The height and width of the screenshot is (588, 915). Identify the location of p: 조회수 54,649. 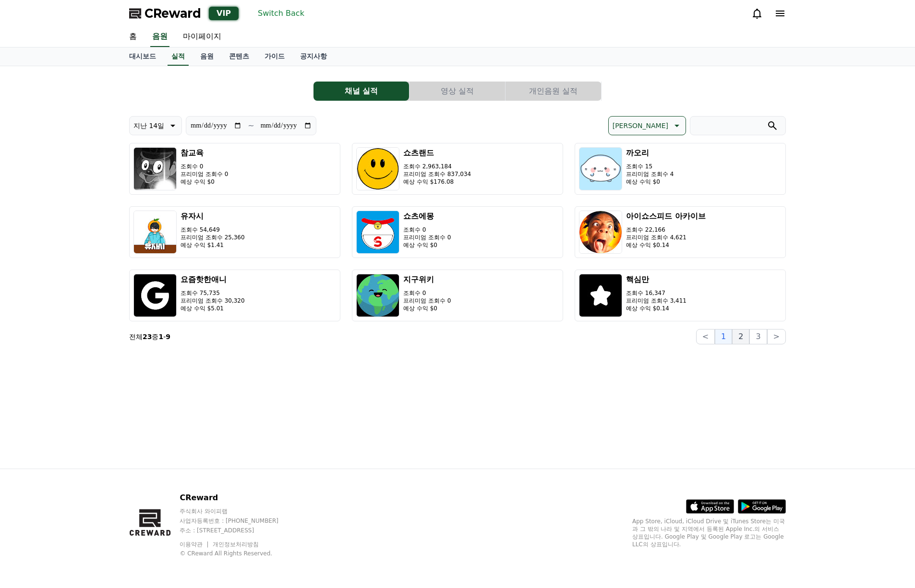
(213, 230).